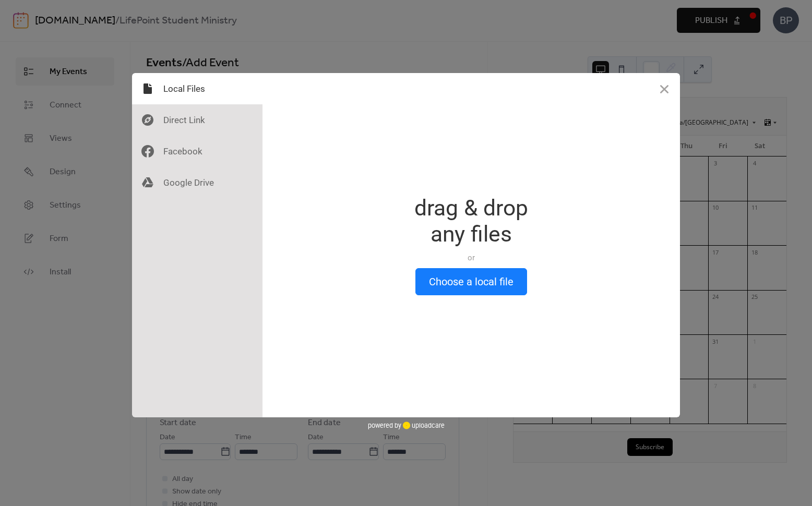 The width and height of the screenshot is (812, 506). I want to click on div: Google Drive, so click(197, 183).